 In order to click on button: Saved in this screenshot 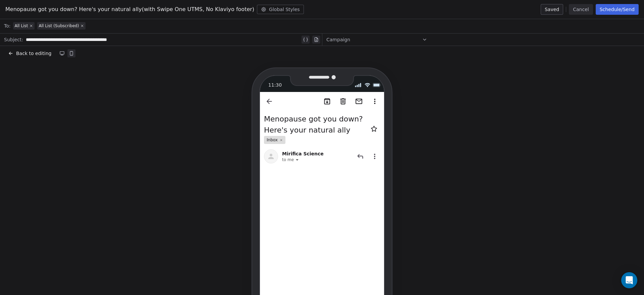, I will do `click(552, 9)`.